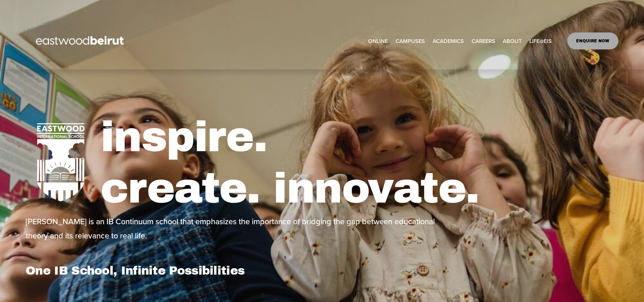  I want to click on span: ACADEMICS, so click(448, 41).